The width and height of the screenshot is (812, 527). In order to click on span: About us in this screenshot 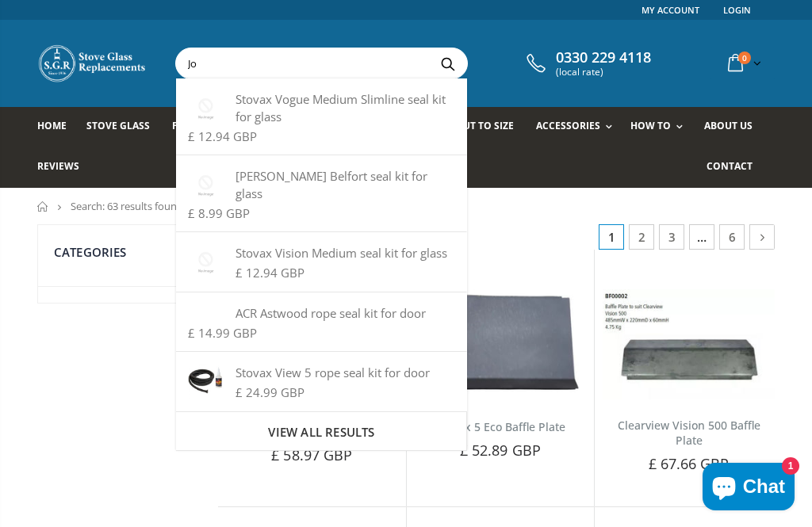, I will do `click(728, 125)`.